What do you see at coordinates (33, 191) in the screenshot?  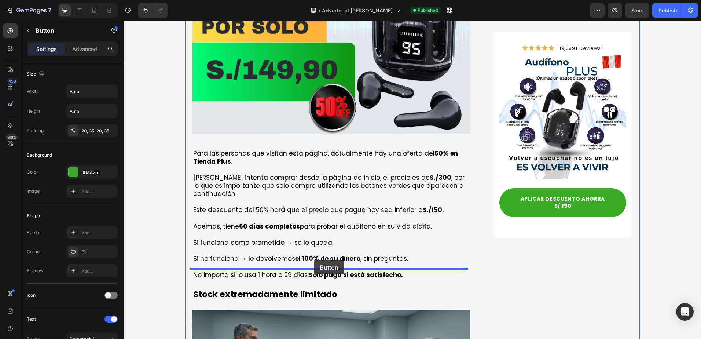 I see `div: Image` at bounding box center [33, 191].